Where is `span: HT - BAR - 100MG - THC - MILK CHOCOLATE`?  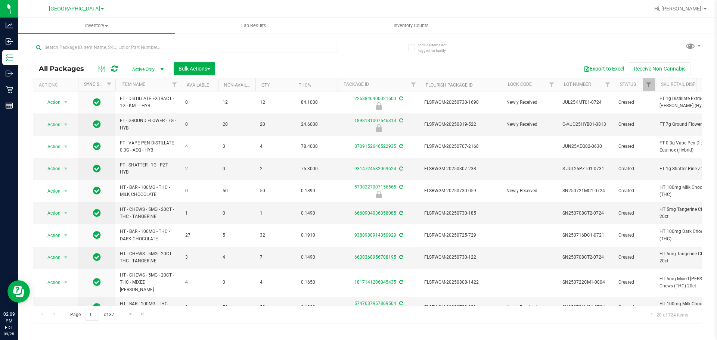 span: HT - BAR - 100MG - THC - MILK CHOCOLATE is located at coordinates (148, 191).